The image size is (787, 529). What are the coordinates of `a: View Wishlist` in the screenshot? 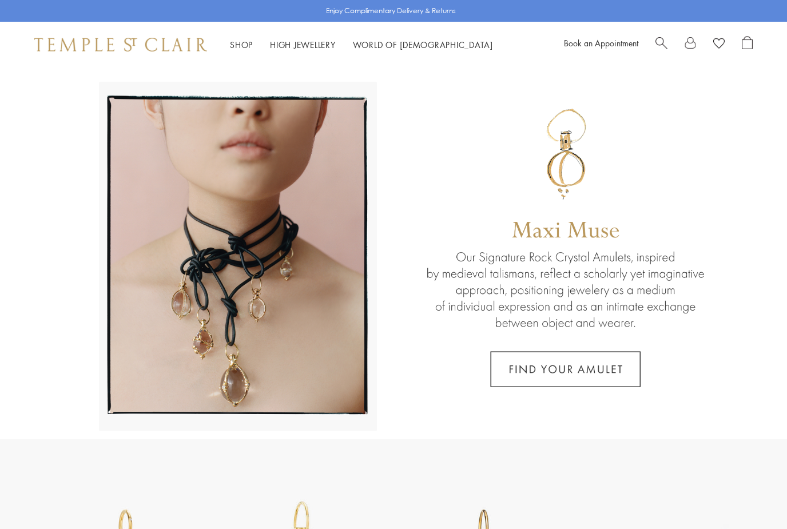 It's located at (719, 45).